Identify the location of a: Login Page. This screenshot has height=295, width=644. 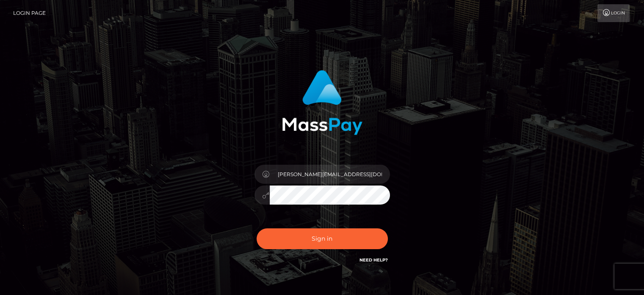
(29, 13).